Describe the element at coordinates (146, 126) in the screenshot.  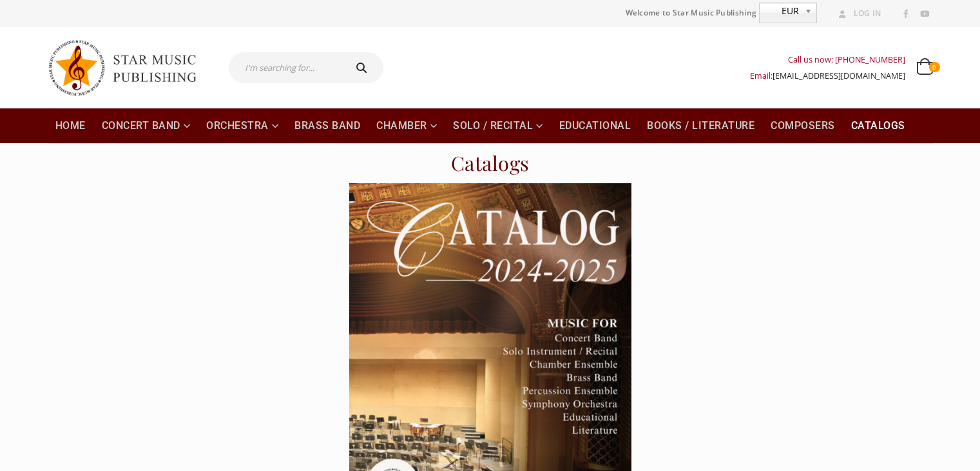
I see `a: Concert Band` at that location.